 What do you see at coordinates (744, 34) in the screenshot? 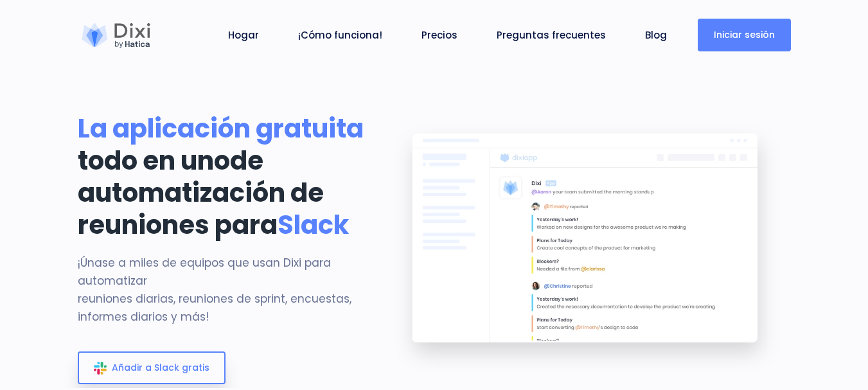
I see `a: Iniciar sesión` at bounding box center [744, 34].